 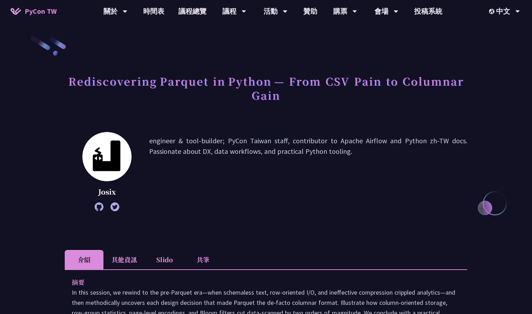 I want to click on li: 共筆, so click(x=203, y=259).